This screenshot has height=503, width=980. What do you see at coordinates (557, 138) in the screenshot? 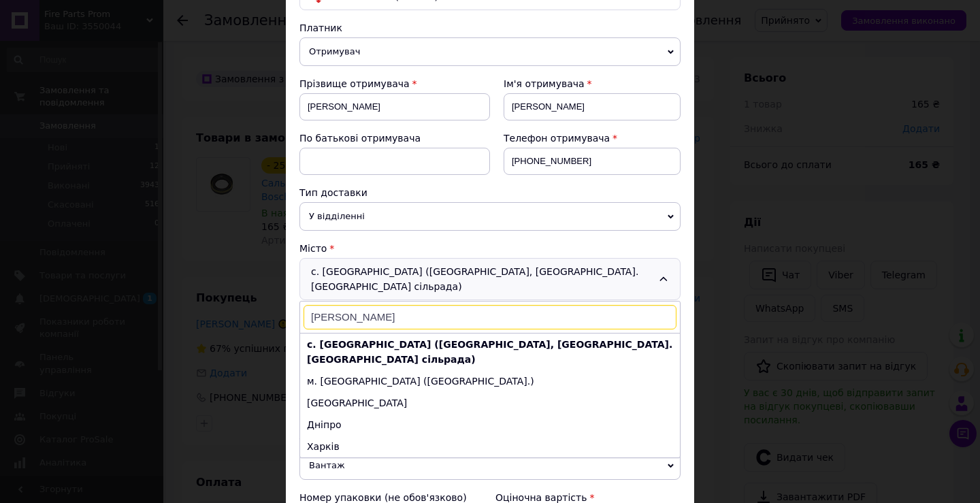
I see `span: Телефон отримувача` at bounding box center [557, 138].